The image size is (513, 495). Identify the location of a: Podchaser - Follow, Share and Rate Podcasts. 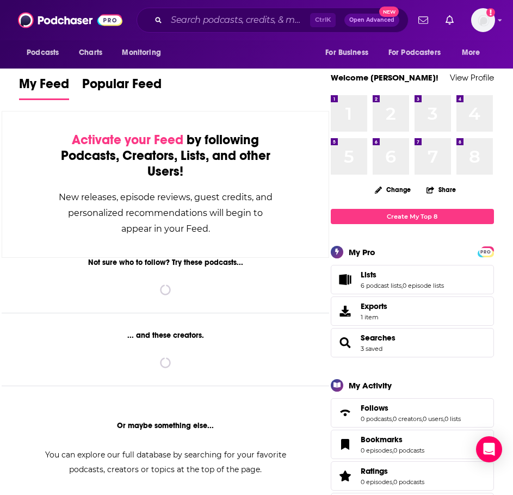
(70, 20).